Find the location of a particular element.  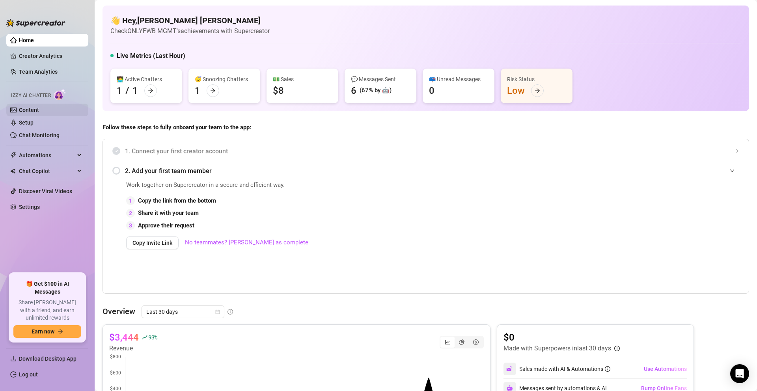

article: Check ONLYFWB MGMT's achievements with Supercreator is located at coordinates (190, 31).